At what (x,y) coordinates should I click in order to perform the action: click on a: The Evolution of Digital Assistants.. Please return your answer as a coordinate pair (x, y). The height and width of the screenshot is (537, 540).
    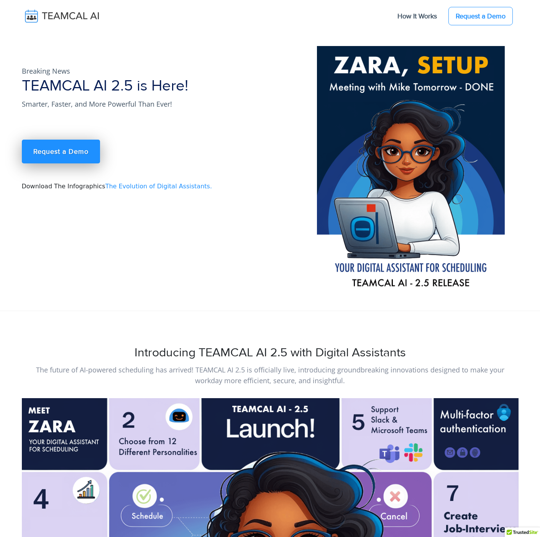
    Looking at the image, I should click on (159, 186).